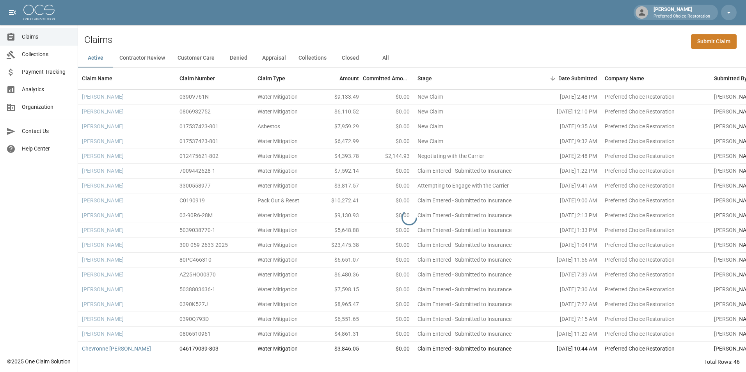  What do you see at coordinates (464, 349) in the screenshot?
I see `div: Claim Entered - Submitted to Insurance` at bounding box center [464, 349].